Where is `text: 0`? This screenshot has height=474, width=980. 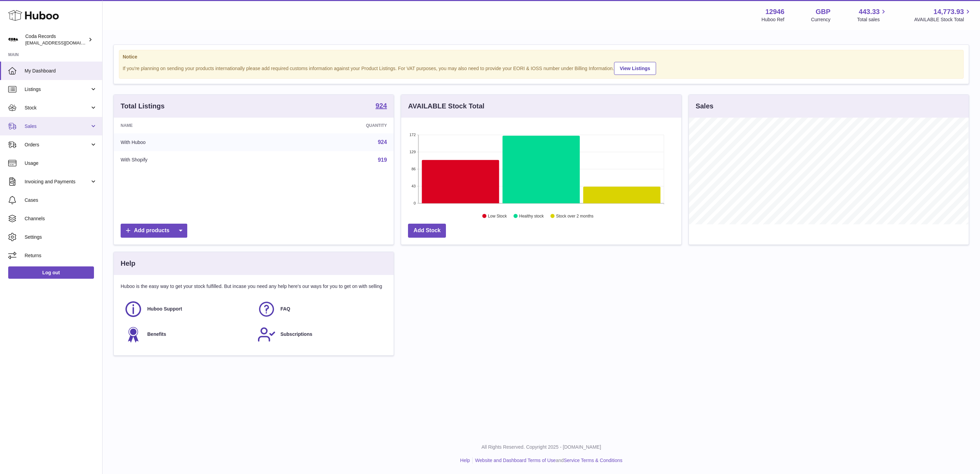
text: 0 is located at coordinates (415, 203).